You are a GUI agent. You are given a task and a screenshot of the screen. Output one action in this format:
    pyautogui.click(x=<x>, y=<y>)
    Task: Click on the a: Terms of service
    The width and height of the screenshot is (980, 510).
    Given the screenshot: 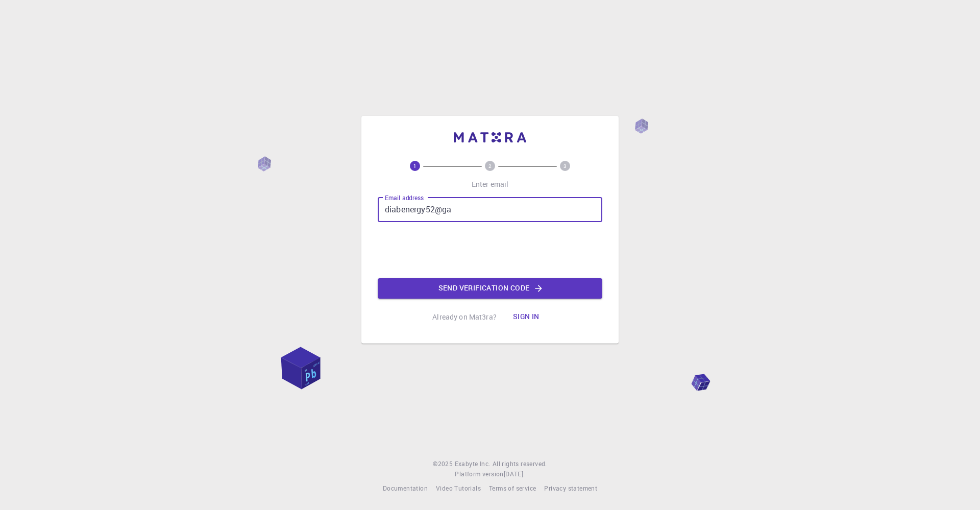 What is the action you would take?
    pyautogui.click(x=513, y=488)
    